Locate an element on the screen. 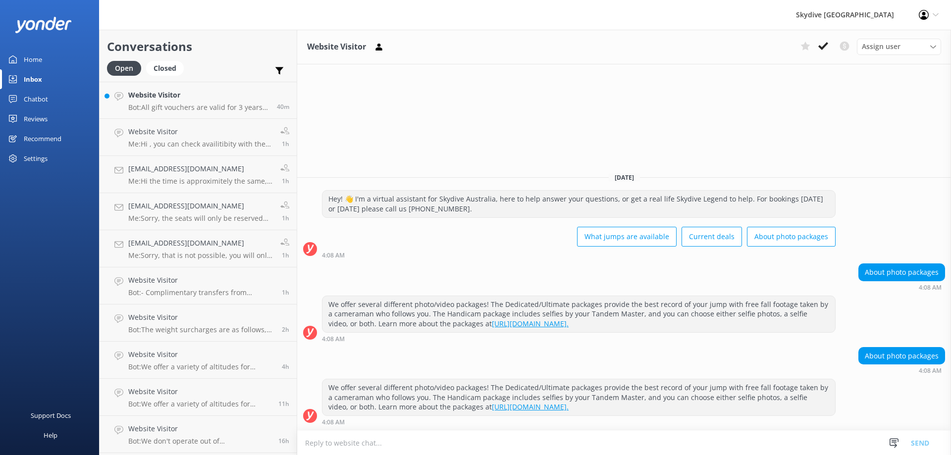 This screenshot has height=455, width=951. span: Assign user is located at coordinates (881, 47).